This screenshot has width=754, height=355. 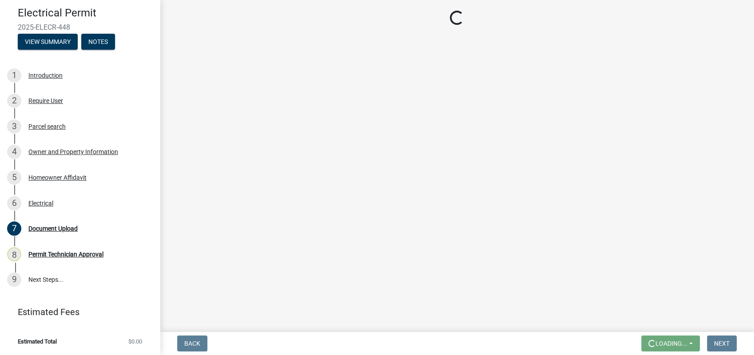 What do you see at coordinates (41, 203) in the screenshot?
I see `div: Electrical` at bounding box center [41, 203].